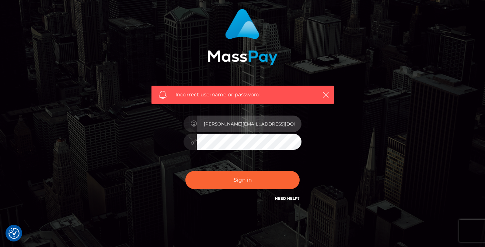  Describe the element at coordinates (243, 179) in the screenshot. I see `button: Sign in` at that location.